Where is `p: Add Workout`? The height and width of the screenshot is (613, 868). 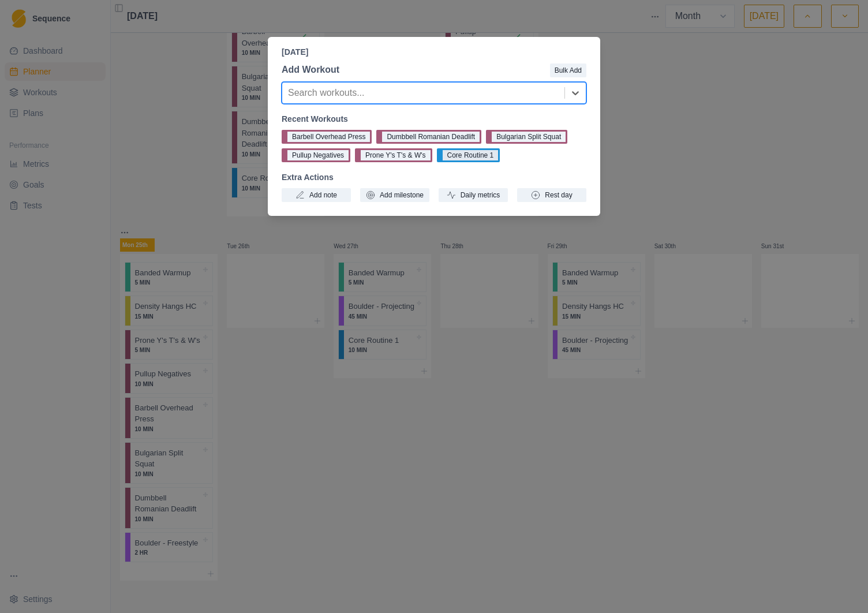 p: Add Workout is located at coordinates (311, 70).